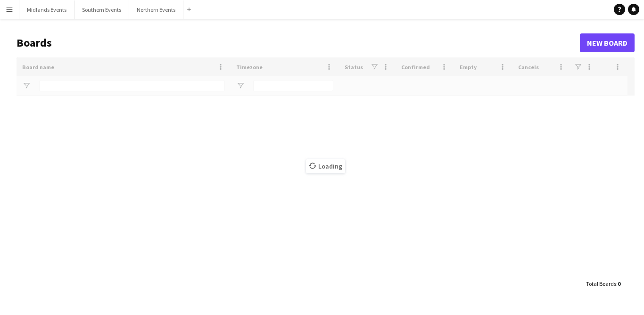 This screenshot has height=315, width=644. I want to click on h1: Boards, so click(298, 43).